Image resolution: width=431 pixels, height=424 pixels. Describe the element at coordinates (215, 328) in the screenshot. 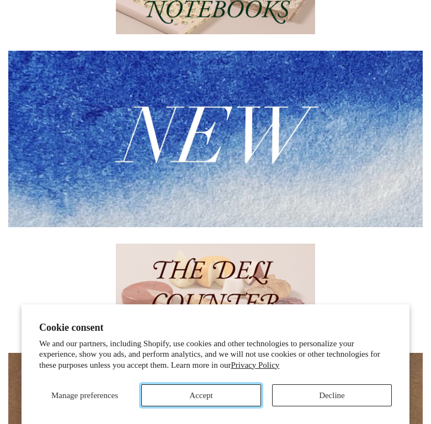

I see `h2: Cookie consent` at that location.